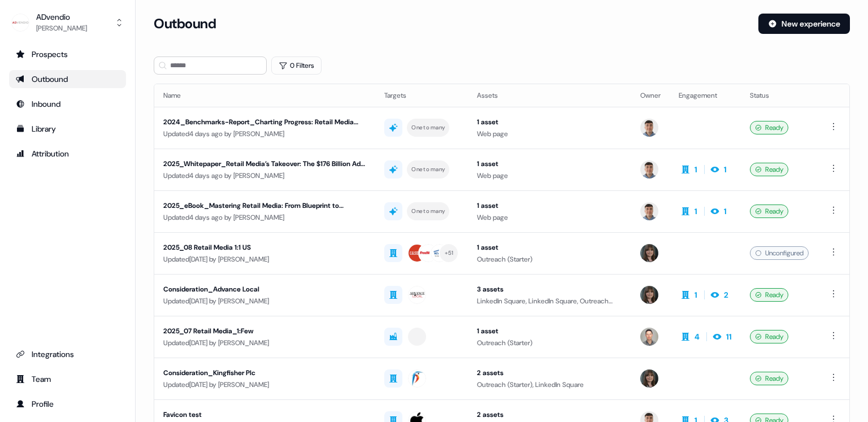 Image resolution: width=868 pixels, height=422 pixels. I want to click on div: Integrations, so click(68, 354).